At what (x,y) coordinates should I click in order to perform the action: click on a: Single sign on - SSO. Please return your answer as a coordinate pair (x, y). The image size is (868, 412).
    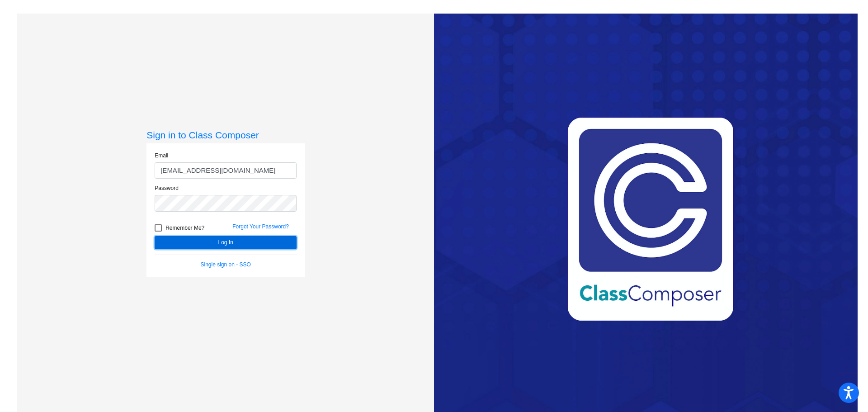
    Looking at the image, I should click on (226, 265).